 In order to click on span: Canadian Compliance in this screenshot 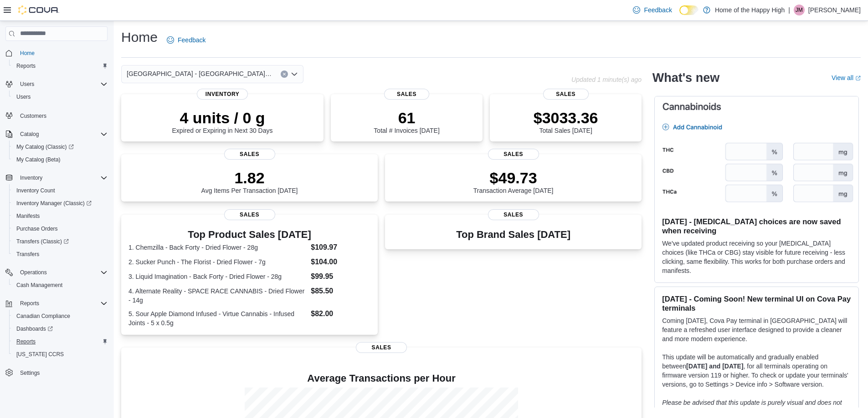, I will do `click(44, 316)`.